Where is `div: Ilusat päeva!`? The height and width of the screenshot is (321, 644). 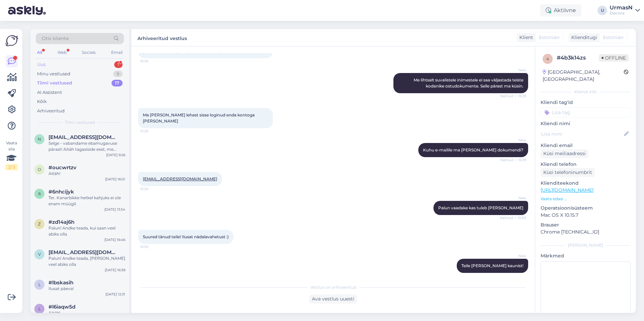
div: Ilusat päeva! is located at coordinates (87, 289).